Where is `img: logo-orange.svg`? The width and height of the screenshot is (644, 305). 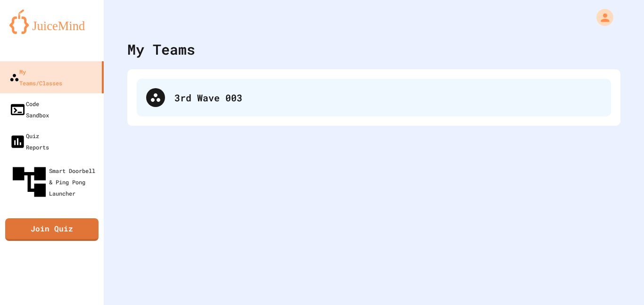
img: logo-orange.svg is located at coordinates (52, 22).